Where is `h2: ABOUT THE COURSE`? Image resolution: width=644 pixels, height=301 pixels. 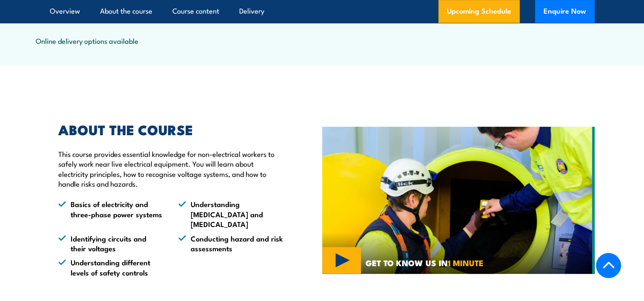 h2: ABOUT THE COURSE is located at coordinates (170, 129).